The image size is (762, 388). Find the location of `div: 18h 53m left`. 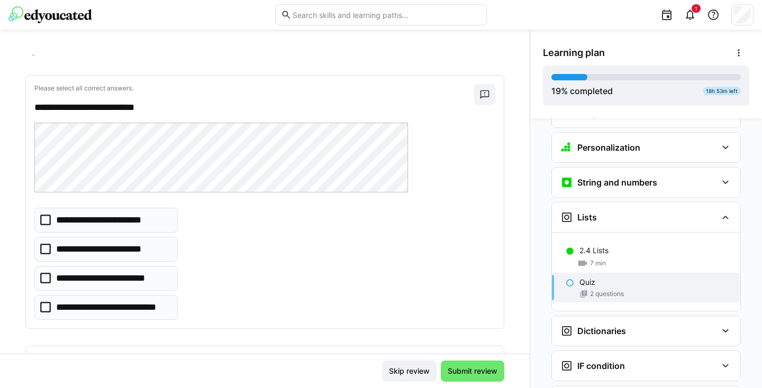

div: 18h 53m left is located at coordinates (722, 91).